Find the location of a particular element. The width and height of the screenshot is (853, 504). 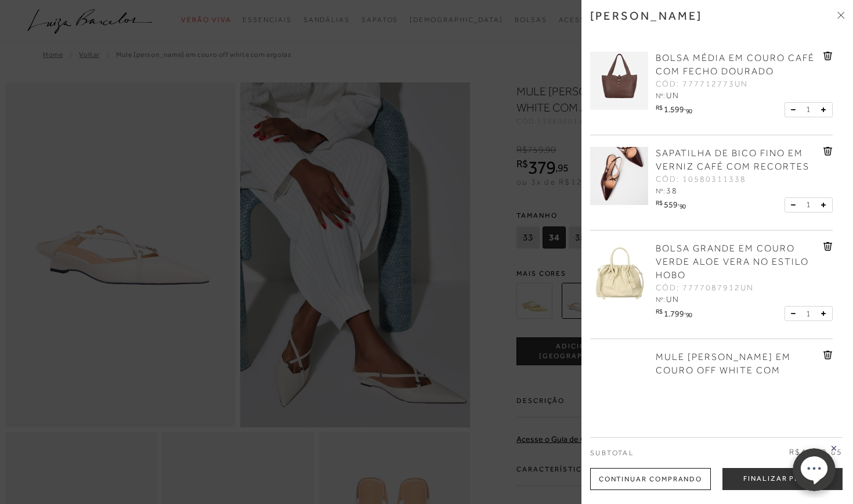

a: SAPATILHA DE BICO FINO EM VERNIZ CAFÉ COM RECORTES is located at coordinates (739, 160).